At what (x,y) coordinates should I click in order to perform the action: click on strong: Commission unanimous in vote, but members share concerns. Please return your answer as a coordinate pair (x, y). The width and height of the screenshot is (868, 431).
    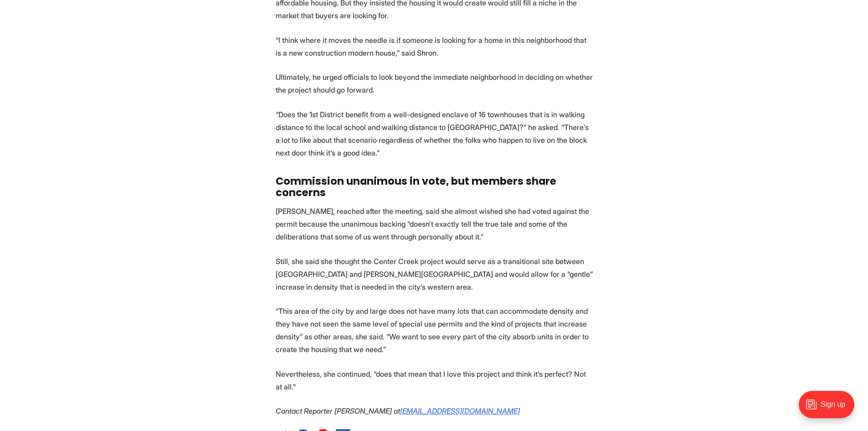
    Looking at the image, I should click on (416, 187).